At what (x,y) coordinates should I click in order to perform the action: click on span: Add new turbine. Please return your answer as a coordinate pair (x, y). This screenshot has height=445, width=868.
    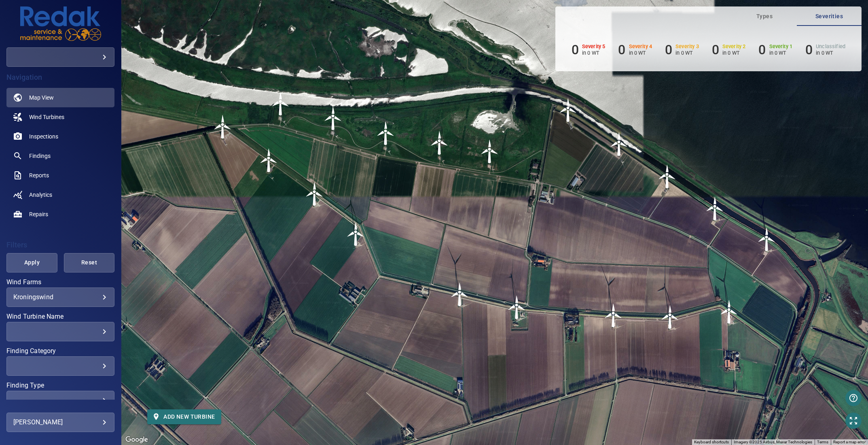
    Looking at the image, I should click on (184, 416).